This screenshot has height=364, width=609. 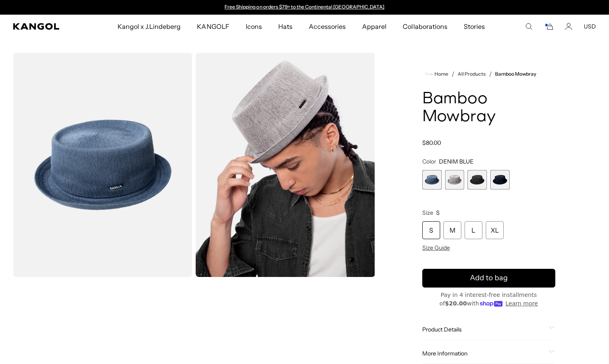 I want to click on label: Dark Blue, so click(x=500, y=180).